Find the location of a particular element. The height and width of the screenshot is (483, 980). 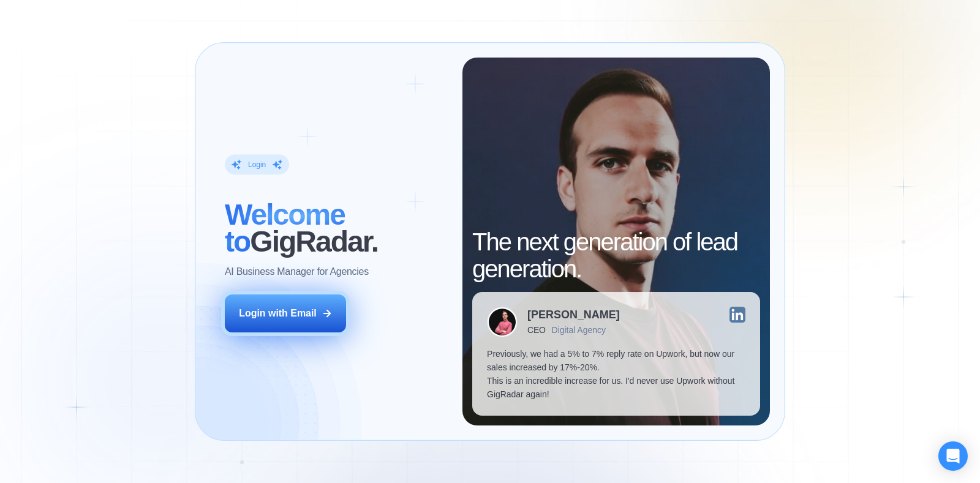

p: AI Business Manager for Agencies is located at coordinates (296, 272).